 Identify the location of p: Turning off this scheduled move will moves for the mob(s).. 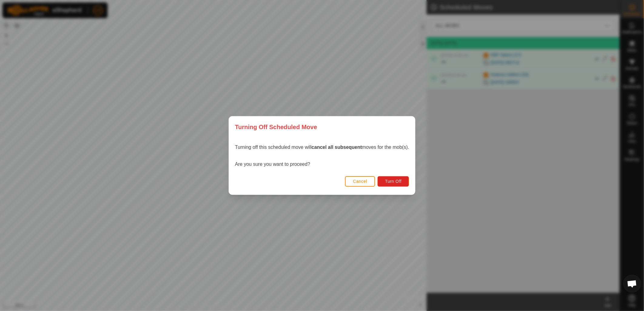
(322, 148).